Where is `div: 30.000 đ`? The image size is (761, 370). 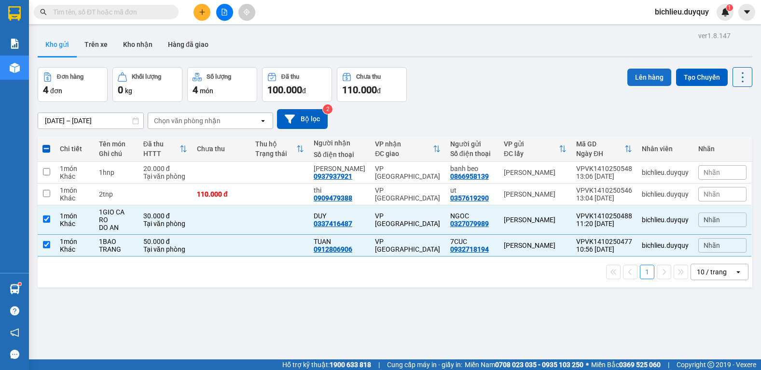 div: 30.000 đ is located at coordinates (165, 216).